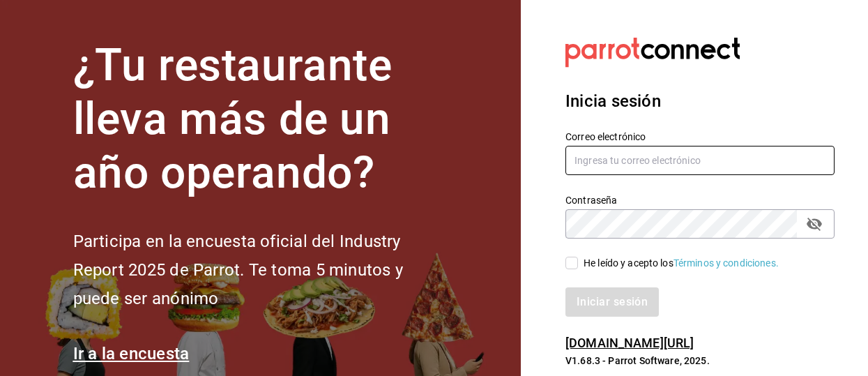  What do you see at coordinates (700, 161) in the screenshot?
I see `input: Ingresa tu correo electrónico` at bounding box center [700, 161].